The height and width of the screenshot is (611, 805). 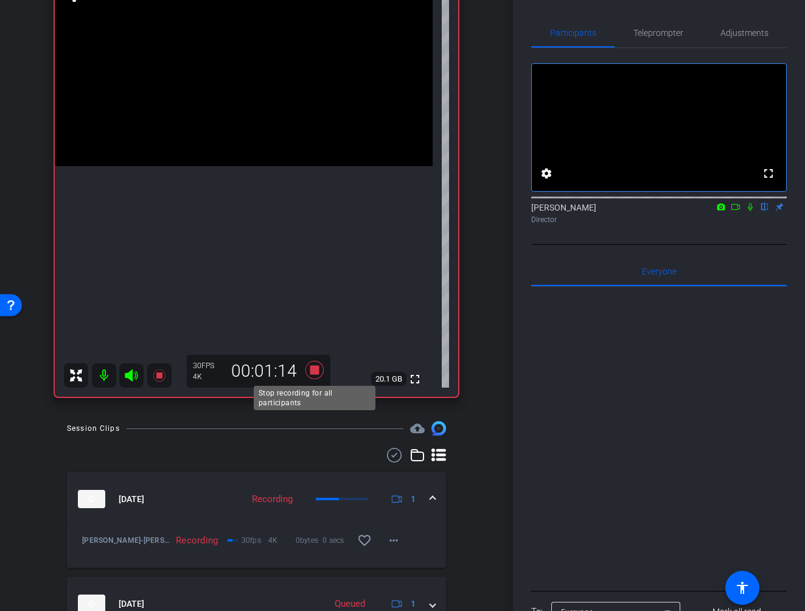 What do you see at coordinates (417, 428) in the screenshot?
I see `span: Destinations for your clips` at bounding box center [417, 428].